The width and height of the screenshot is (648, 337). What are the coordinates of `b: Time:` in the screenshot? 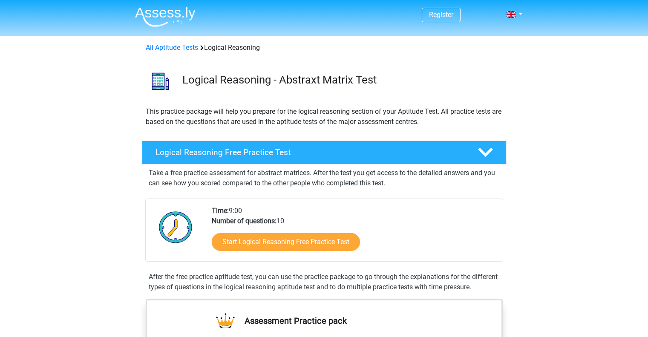 It's located at (220, 210).